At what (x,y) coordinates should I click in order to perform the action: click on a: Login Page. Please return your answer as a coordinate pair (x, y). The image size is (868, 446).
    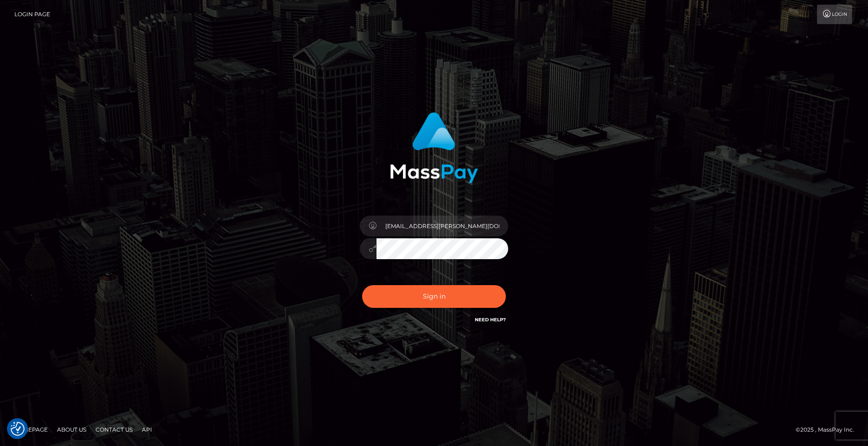
    Looking at the image, I should click on (32, 15).